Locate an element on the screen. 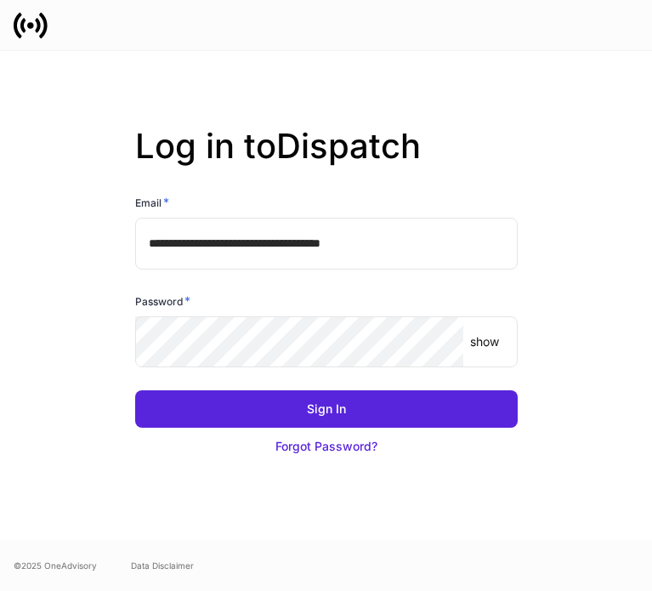 This screenshot has width=652, height=591. button: Forgot Password? is located at coordinates (326, 446).